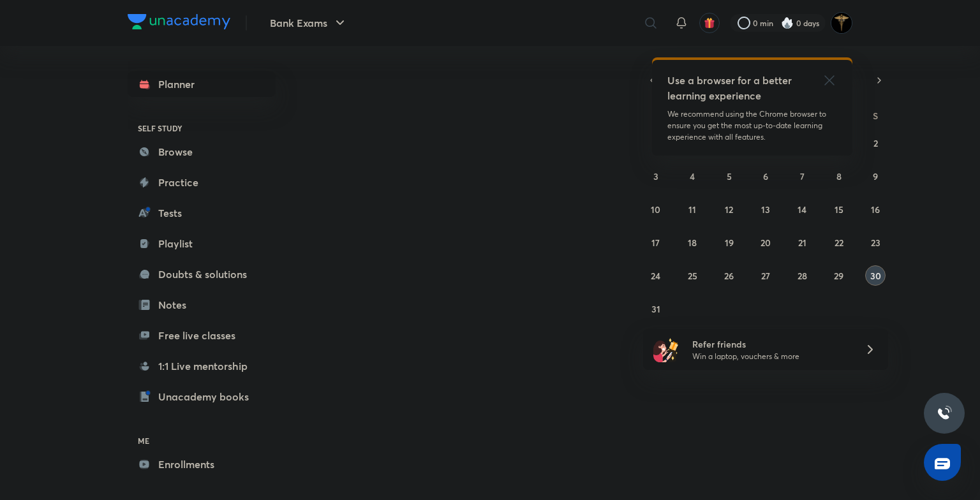 This screenshot has height=500, width=980. What do you see at coordinates (802, 176) in the screenshot?
I see `button: August 7, 2025` at bounding box center [802, 176].